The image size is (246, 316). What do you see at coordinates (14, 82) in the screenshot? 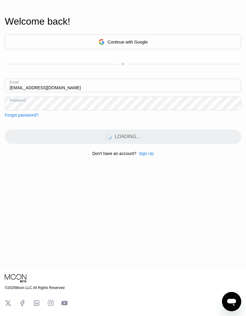
I see `div: Email` at bounding box center [14, 82].